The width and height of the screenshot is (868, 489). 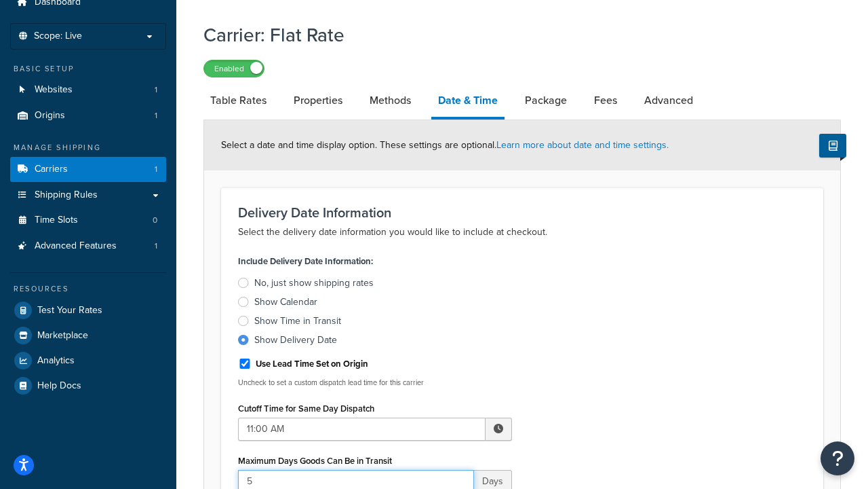 What do you see at coordinates (89, 169) in the screenshot?
I see `a: Carriers1` at bounding box center [89, 169].